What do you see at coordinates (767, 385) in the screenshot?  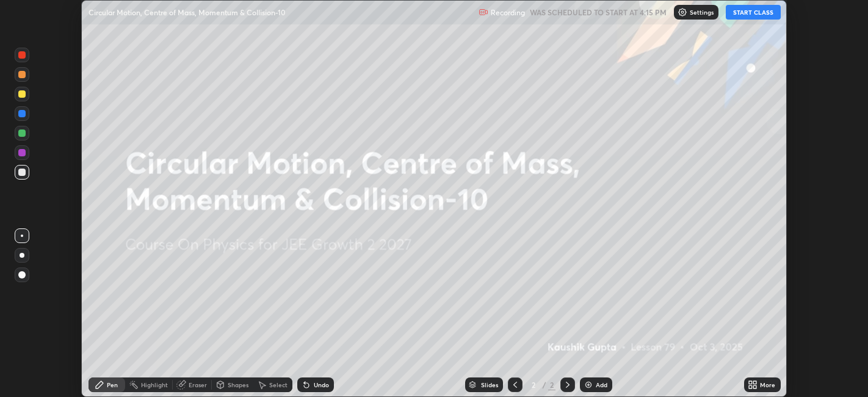 I see `div: More` at bounding box center [767, 385].